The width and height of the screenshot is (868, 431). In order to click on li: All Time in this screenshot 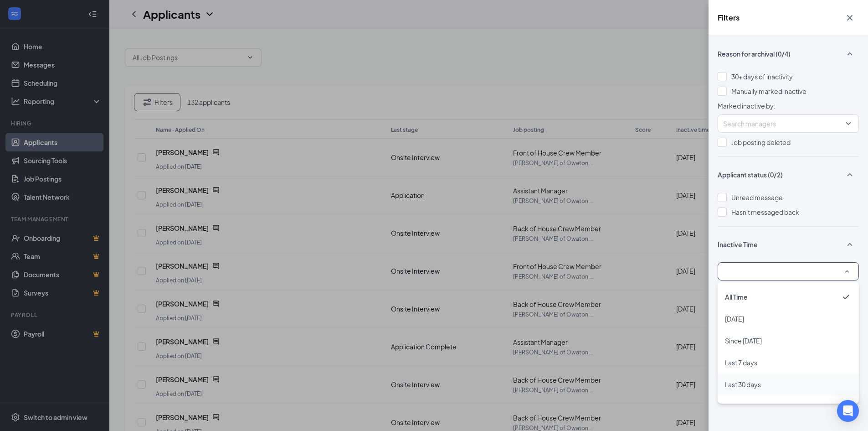, I will do `click(789, 297)`.